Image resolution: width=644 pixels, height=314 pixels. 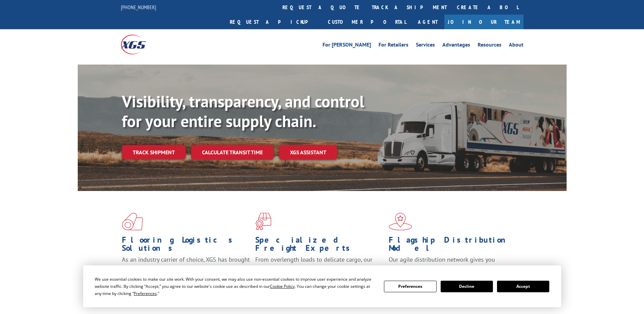 What do you see at coordinates (451, 263) in the screenshot?
I see `span: Our agile distribution network gives you nationwide inventory management on demand.` at bounding box center [451, 263].